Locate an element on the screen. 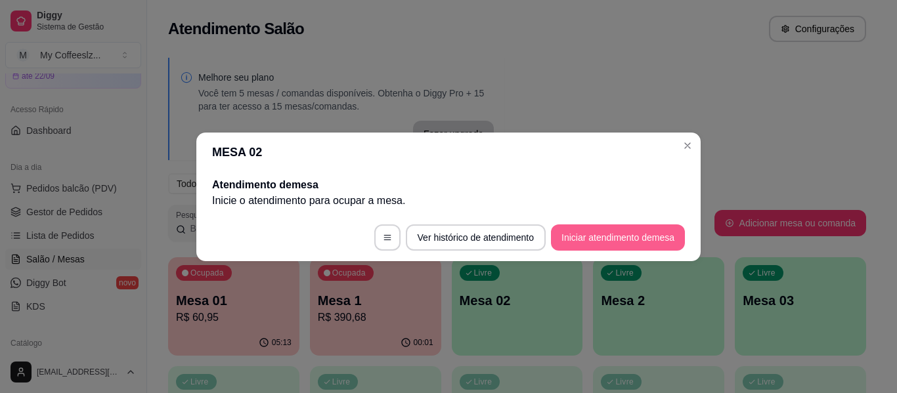  p: Inicie o atendimento para ocupar a mesa . is located at coordinates (448, 201).